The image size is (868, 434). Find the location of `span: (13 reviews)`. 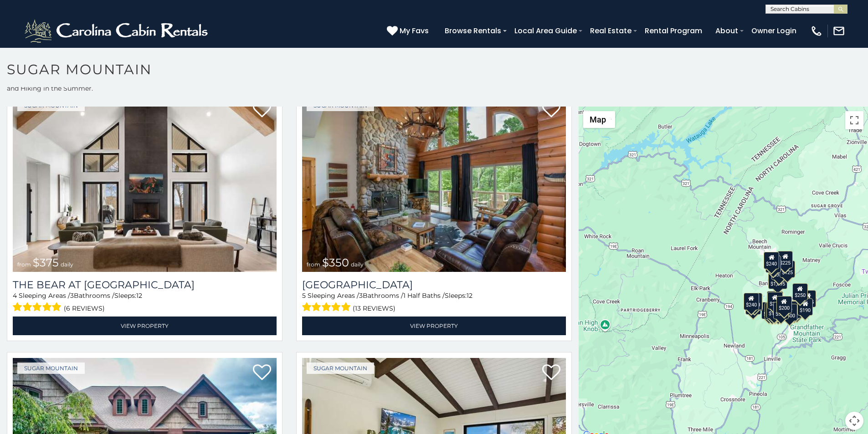

span: (13 reviews) is located at coordinates (374, 308).